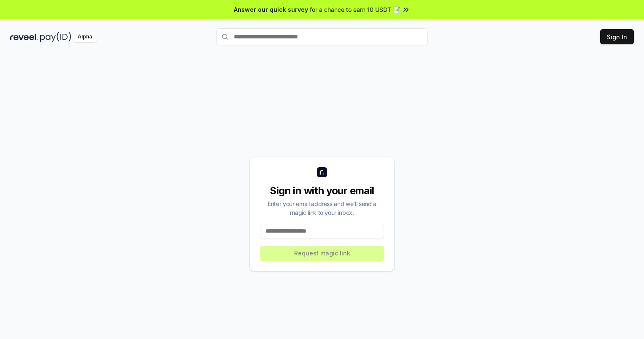  What do you see at coordinates (24, 37) in the screenshot?
I see `img: reveel_dark` at bounding box center [24, 37].